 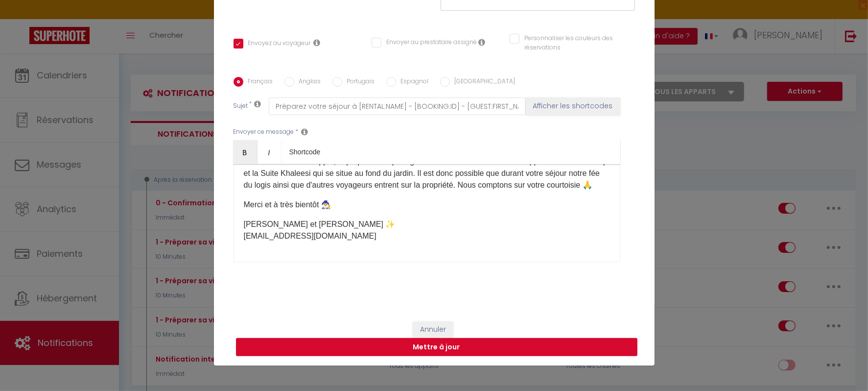 I want to click on i: Envoyer au prestataire si il est assigné, so click(x=482, y=42).